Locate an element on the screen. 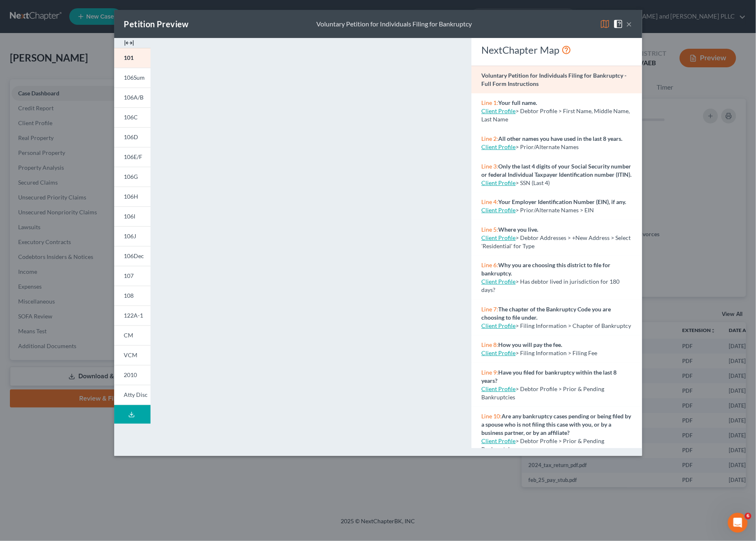  span: 108 is located at coordinates (129, 295).